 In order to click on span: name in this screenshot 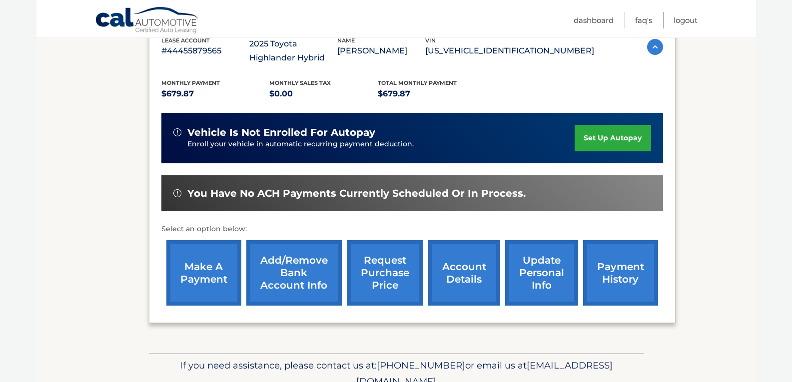, I will do `click(346, 40)`.